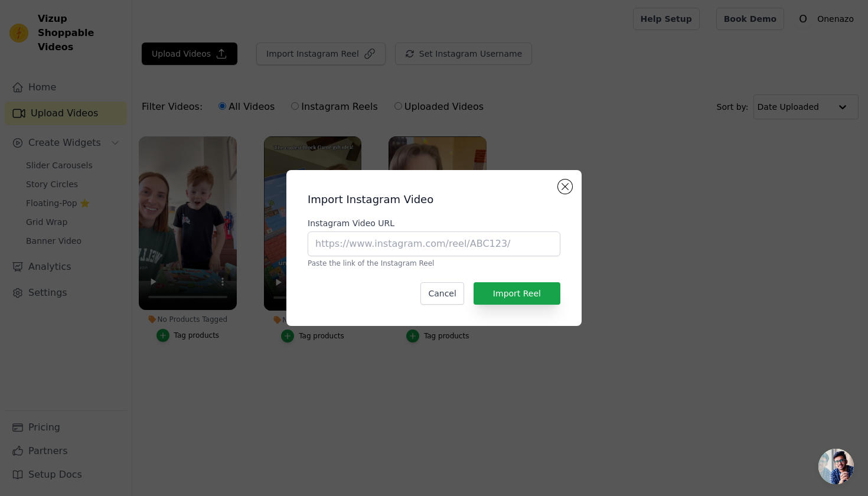 The width and height of the screenshot is (868, 496). I want to click on h2: Import Instagram Video, so click(434, 199).